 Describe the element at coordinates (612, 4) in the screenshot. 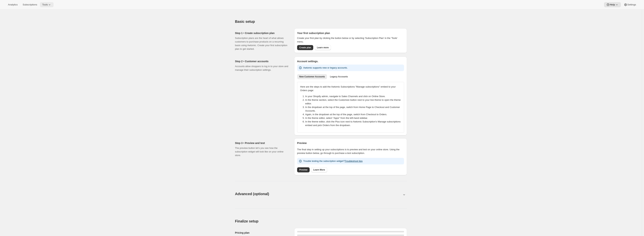

I see `button: Help` at that location.